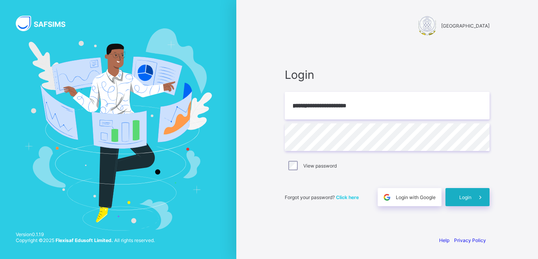  I want to click on img: google.396cfc9801f0270233282035f929180a.svg, so click(386, 197).